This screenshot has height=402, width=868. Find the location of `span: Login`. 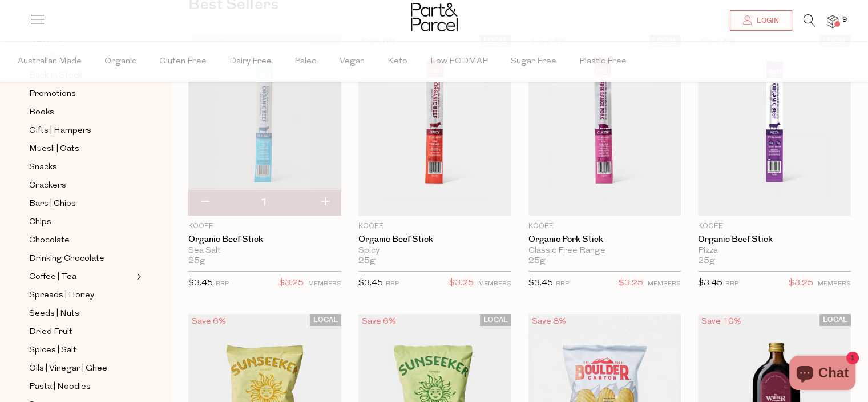

span: Login is located at coordinates (767, 21).